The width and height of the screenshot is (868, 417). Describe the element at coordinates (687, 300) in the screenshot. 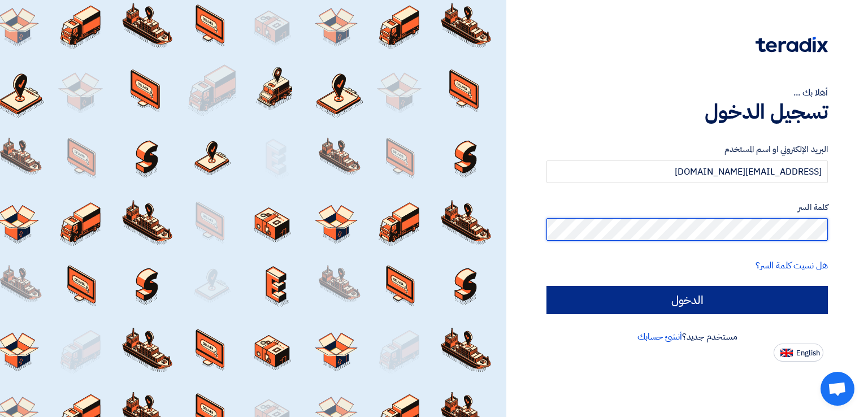

I see `input: الدخول` at that location.